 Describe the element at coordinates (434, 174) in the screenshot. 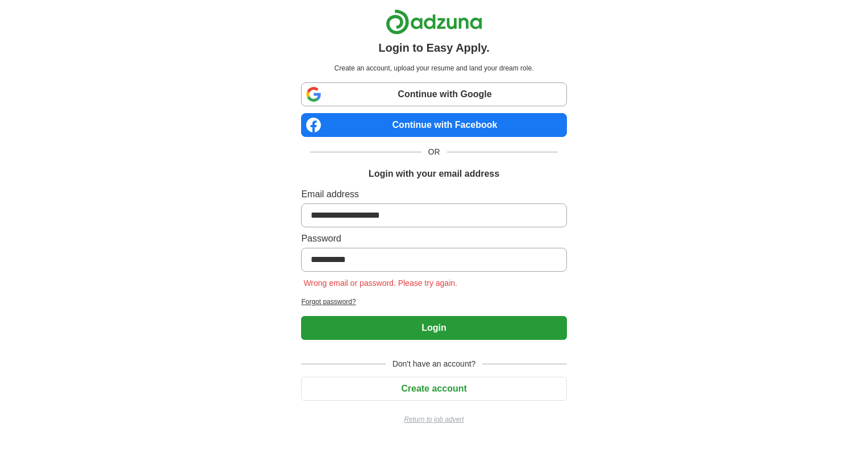

I see `h1: Login with your email address` at that location.